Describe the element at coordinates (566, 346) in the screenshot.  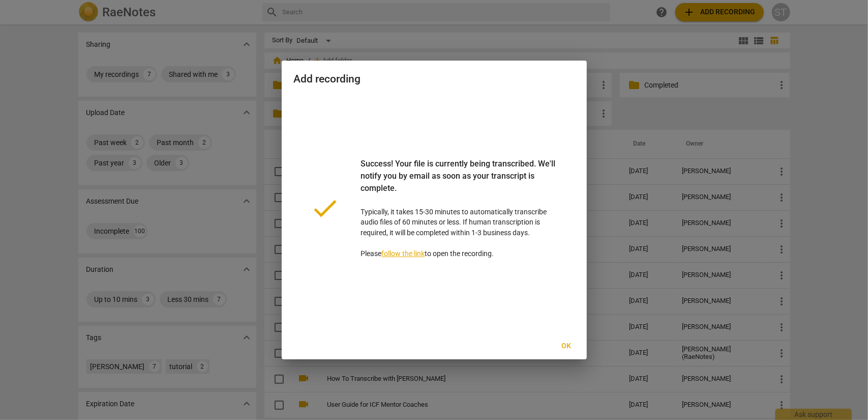
I see `span: Ok` at that location.